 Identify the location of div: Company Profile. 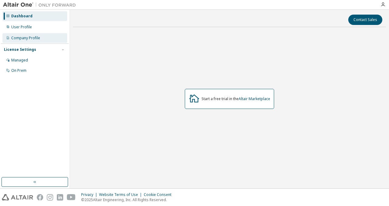
(26, 38).